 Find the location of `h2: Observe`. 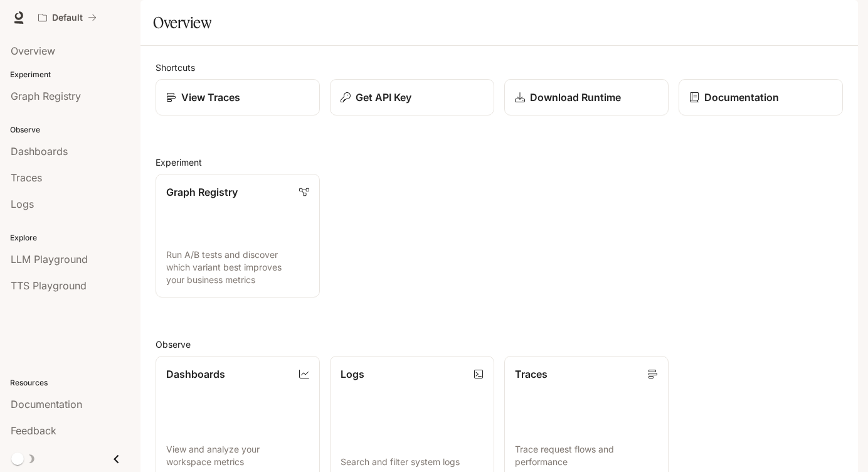

h2: Observe is located at coordinates (499, 344).